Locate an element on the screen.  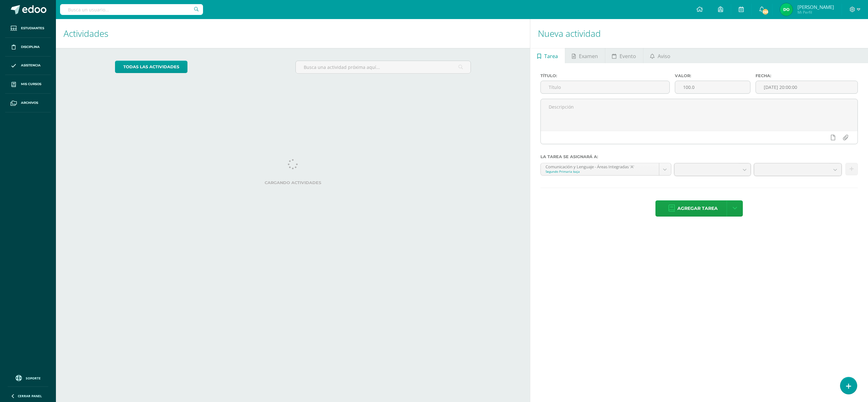
label: Cargando actividades is located at coordinates (293, 183).